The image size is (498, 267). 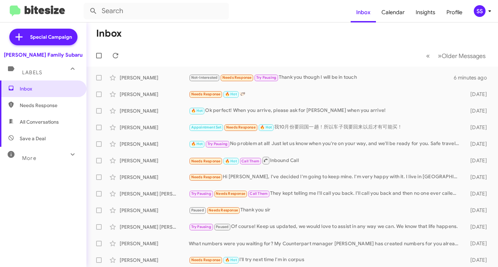 I want to click on a: Inbox, so click(x=363, y=12).